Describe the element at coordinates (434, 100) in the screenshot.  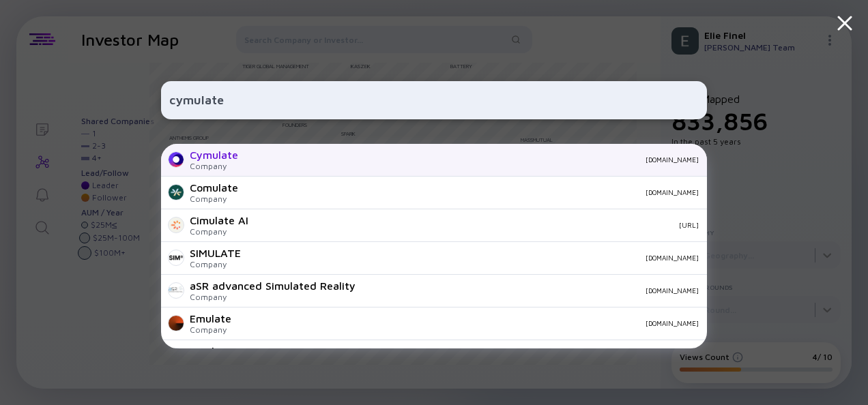
I see `input: Search Company or Investor...` at that location.